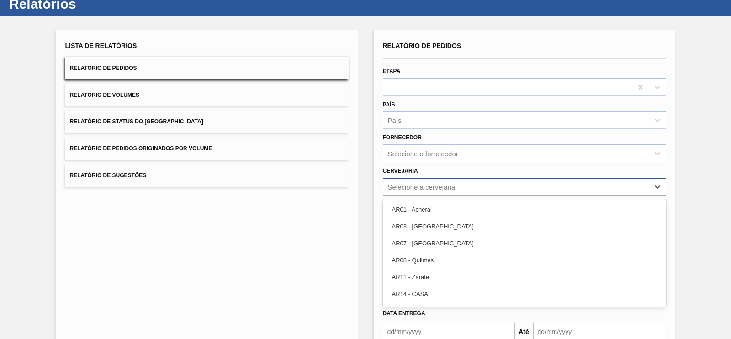 The image size is (731, 339). What do you see at coordinates (524, 294) in the screenshot?
I see `div: AR14 - CASA` at bounding box center [524, 294].